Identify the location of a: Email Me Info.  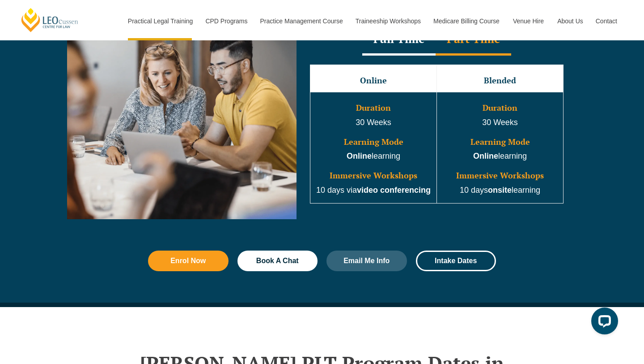
(367, 260).